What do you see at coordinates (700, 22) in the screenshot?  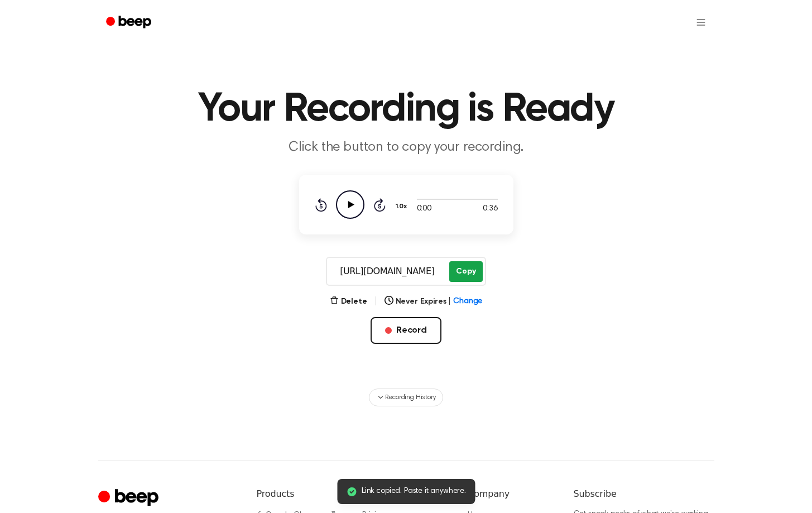 I see `button: Open menu` at bounding box center [700, 22].